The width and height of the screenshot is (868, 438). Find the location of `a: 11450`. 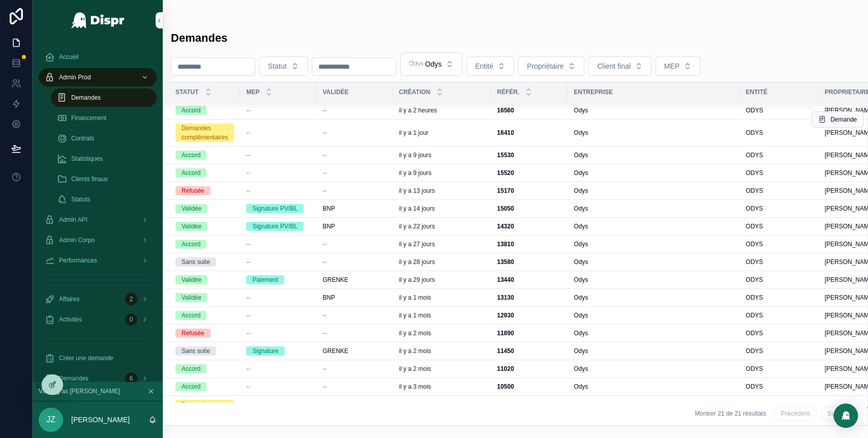

a: 11450 is located at coordinates (529, 350).